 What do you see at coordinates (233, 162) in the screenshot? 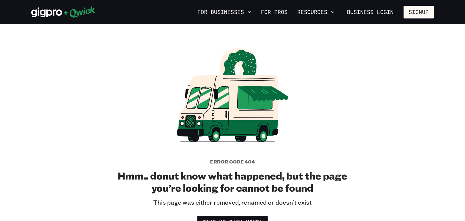
I see `h5: Error code 404` at bounding box center [233, 162].